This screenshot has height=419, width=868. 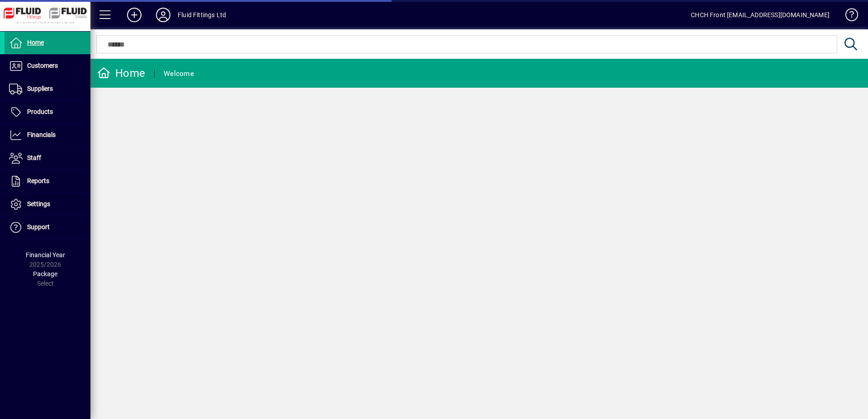 What do you see at coordinates (41, 135) in the screenshot?
I see `span: Financials` at bounding box center [41, 135].